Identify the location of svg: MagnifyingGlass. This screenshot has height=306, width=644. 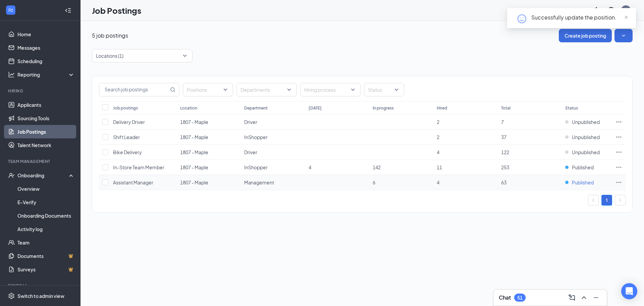
(173, 89).